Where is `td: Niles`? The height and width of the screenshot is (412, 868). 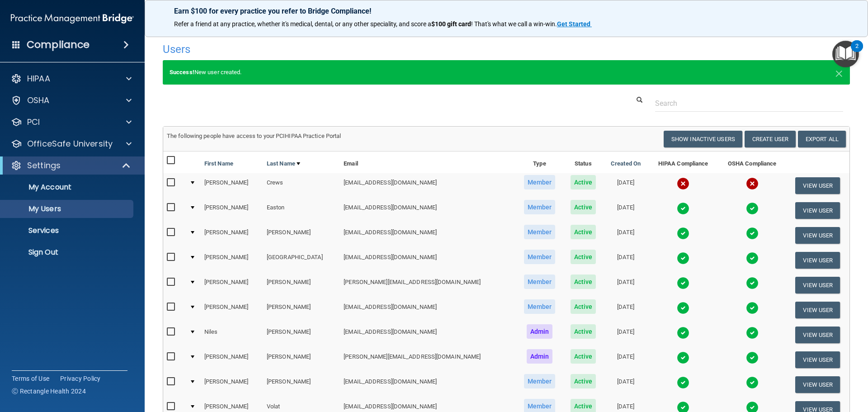 td: Niles is located at coordinates (232, 335).